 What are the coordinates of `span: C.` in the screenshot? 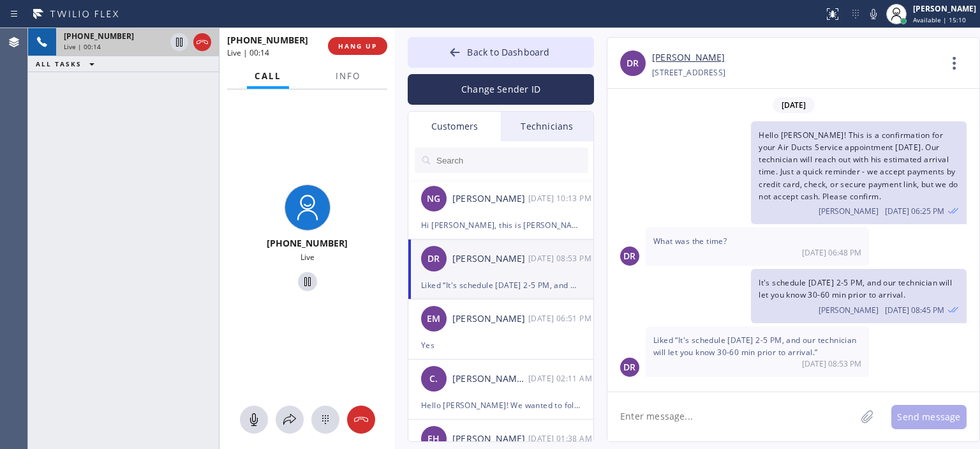 It's located at (433, 378).